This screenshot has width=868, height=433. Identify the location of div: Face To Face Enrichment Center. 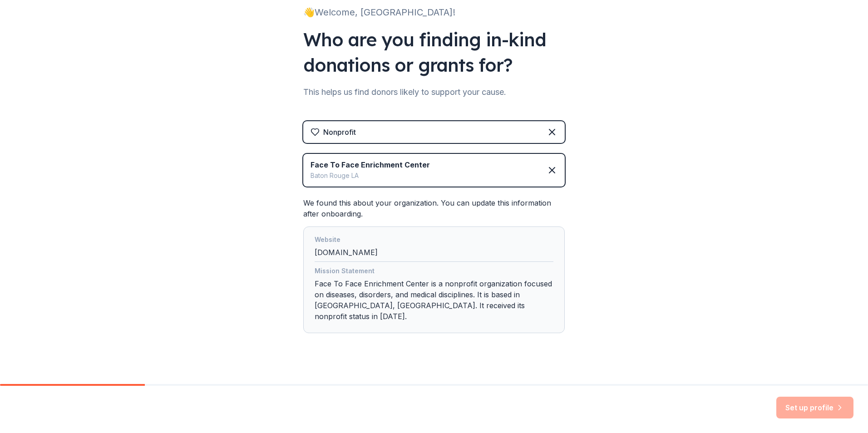
(370, 165).